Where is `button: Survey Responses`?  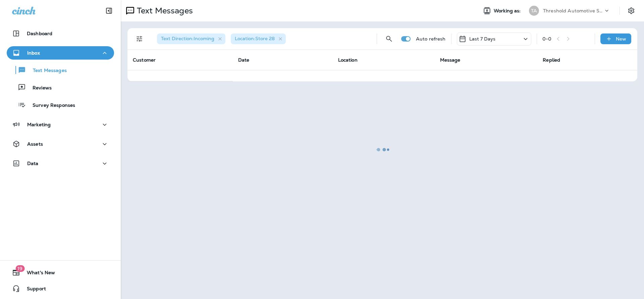
button: Survey Responses is located at coordinates (60, 105).